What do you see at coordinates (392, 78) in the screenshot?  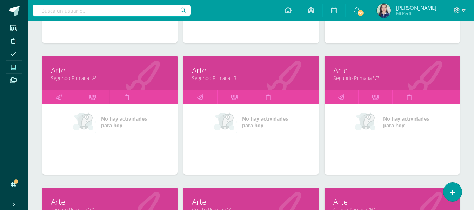 I see `a: Segundo Primaria "C"` at bounding box center [392, 78].